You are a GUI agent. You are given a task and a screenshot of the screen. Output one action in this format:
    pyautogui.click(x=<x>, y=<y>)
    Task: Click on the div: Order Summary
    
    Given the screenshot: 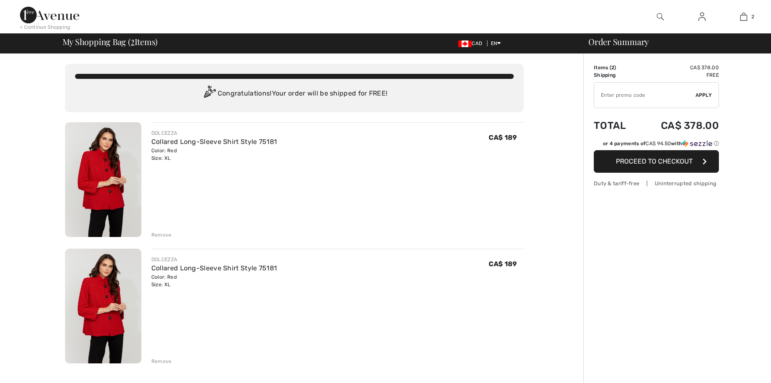 What is the action you would take?
    pyautogui.click(x=672, y=42)
    